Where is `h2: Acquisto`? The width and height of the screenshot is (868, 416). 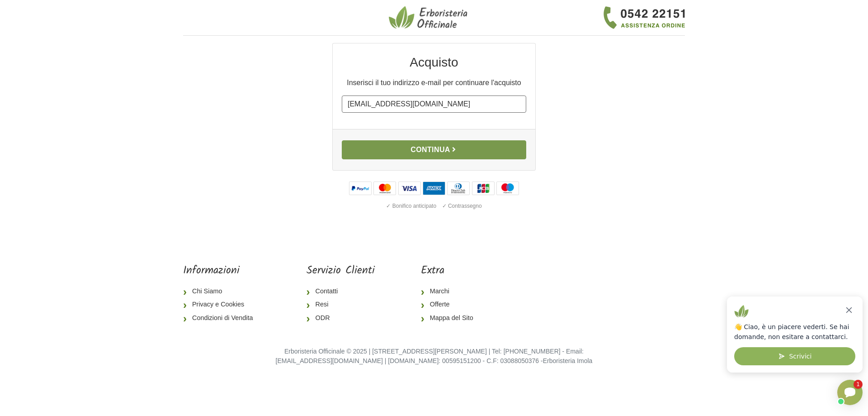 h2: Acquisto is located at coordinates (434, 62).